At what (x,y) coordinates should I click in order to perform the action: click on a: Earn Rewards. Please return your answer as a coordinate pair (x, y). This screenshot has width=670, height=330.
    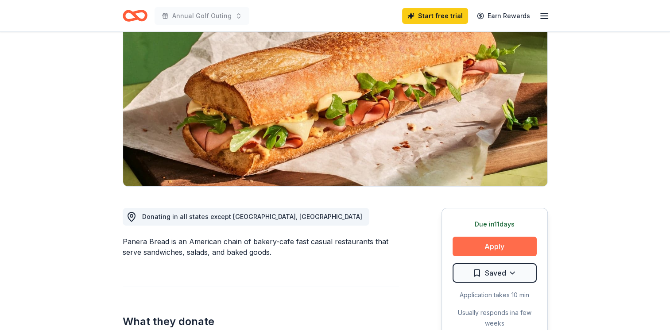
    Looking at the image, I should click on (503, 16).